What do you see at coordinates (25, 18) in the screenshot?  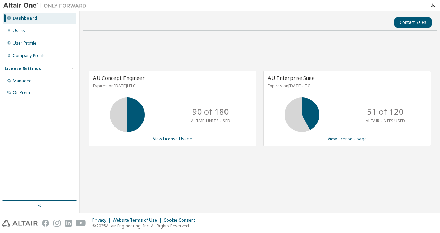 I see `div: Dashboard` at bounding box center [25, 18].